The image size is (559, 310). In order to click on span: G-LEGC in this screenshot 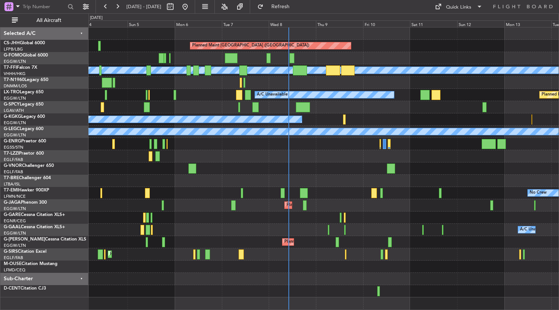, I will do `click(12, 129)`.